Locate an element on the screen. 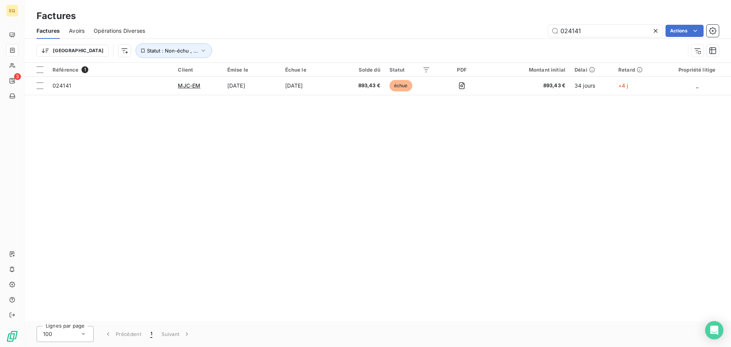 This screenshot has width=731, height=347. div: Client is located at coordinates (198, 70).